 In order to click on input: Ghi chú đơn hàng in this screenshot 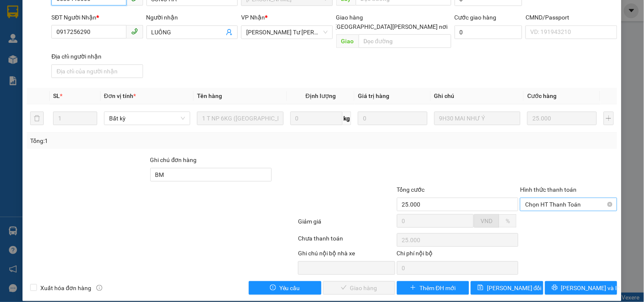, I will do `click(211, 175)`.